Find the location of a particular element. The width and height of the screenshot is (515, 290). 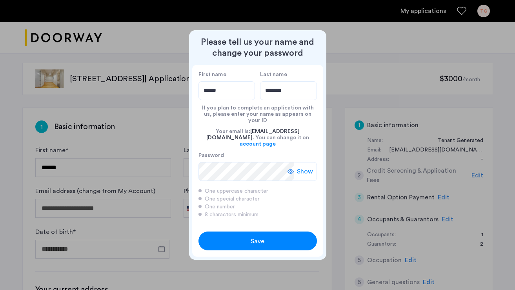

div: One number is located at coordinates (258, 207).